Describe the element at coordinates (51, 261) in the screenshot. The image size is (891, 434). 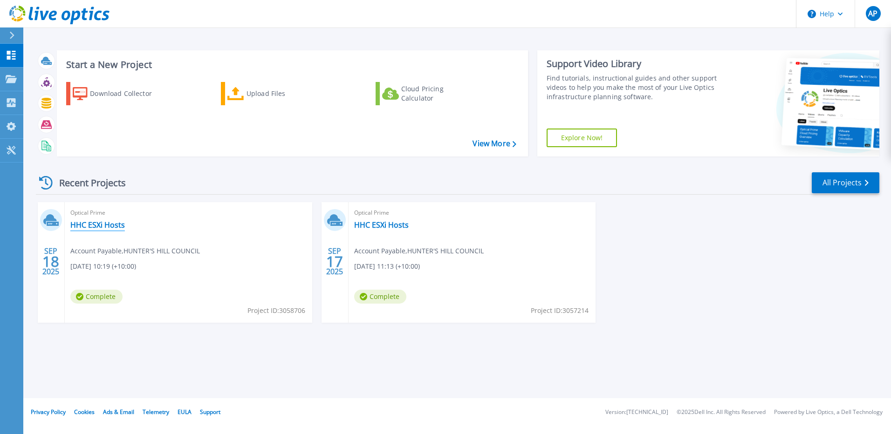
I see `span: 18` at that location.